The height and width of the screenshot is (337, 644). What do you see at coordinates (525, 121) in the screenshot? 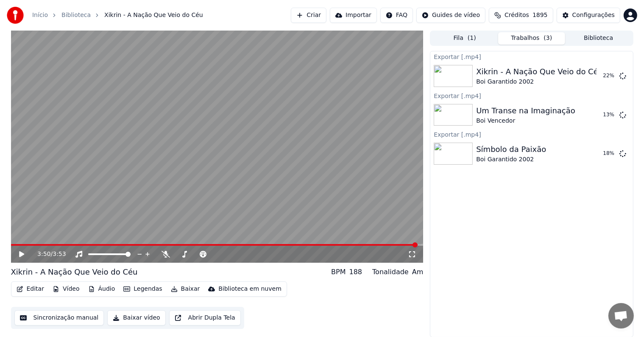
I see `div: Boi Vencedor` at bounding box center [525, 121].